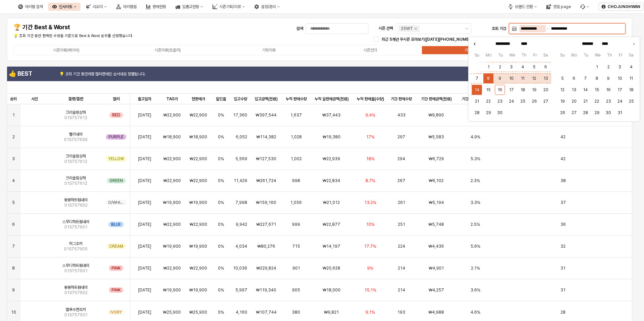 Image resolution: width=644 pixels, height=321 pixels. Describe the element at coordinates (500, 90) in the screenshot. I see `button: 2025-09-16` at that location.